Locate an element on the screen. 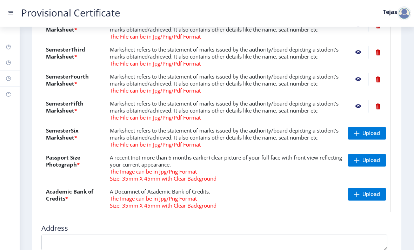 The height and width of the screenshot is (250, 414). th: SemesterFifth Marksheet is located at coordinates (75, 111).